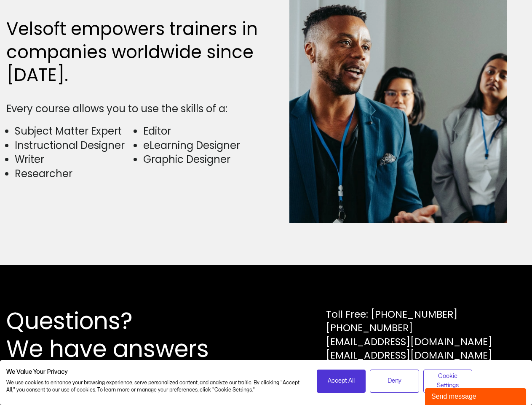 The width and height of the screenshot is (532, 405). What do you see at coordinates (202, 159) in the screenshot?
I see `li: Graphic Designer` at bounding box center [202, 159].